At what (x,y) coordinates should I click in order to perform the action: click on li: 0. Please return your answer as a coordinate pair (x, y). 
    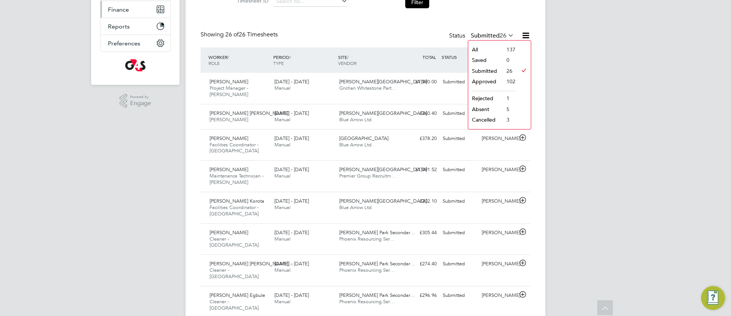
    Looking at the image, I should click on (509, 60).